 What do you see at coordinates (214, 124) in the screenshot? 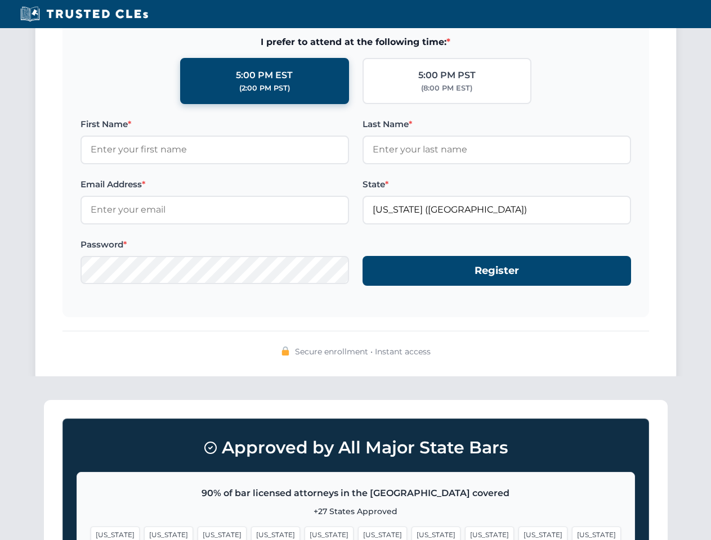
I see `label: First Name` at bounding box center [214, 124].